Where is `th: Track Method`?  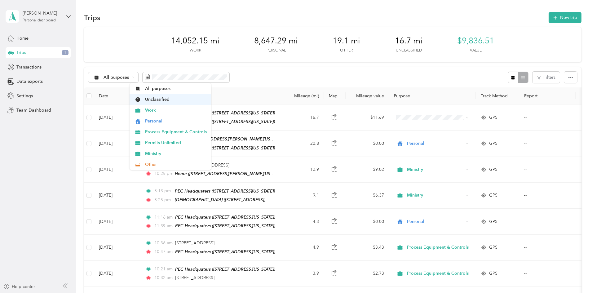 th: Track Method is located at coordinates (497, 96).